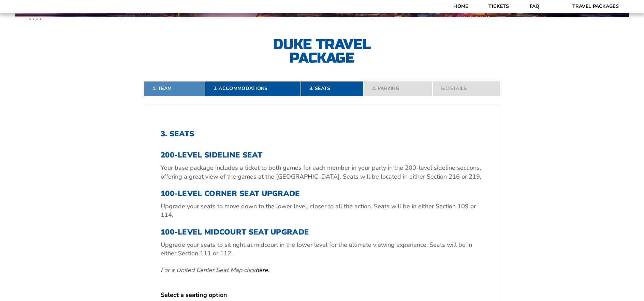 This screenshot has width=644, height=301. What do you see at coordinates (322, 232) in the screenshot?
I see `h3: 100-Level Midcourt Seat Upgrade` at bounding box center [322, 232].